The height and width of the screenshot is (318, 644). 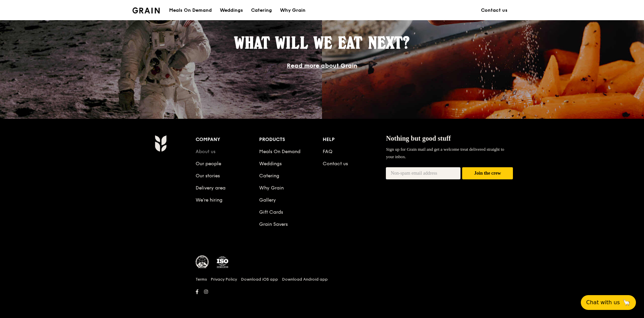 I want to click on a: Gift Cards, so click(x=271, y=212).